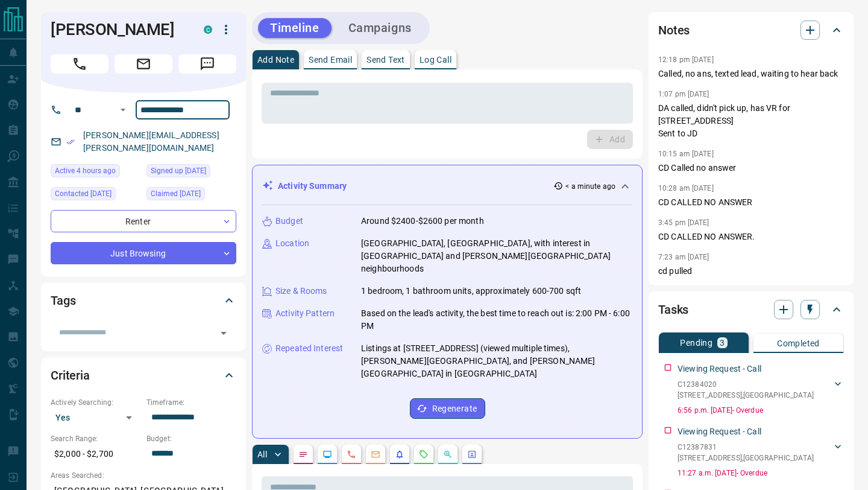 The height and width of the screenshot is (490, 868). I want to click on p: Areas Searched:, so click(143, 476).